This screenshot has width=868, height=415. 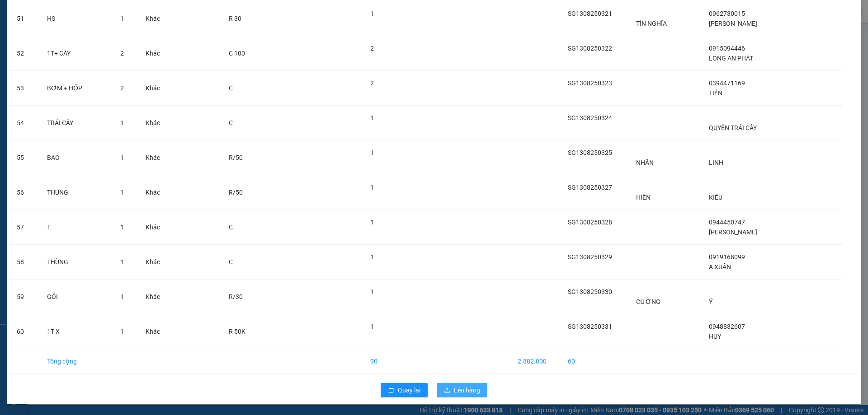 I want to click on span: SG1308250327, so click(x=590, y=187).